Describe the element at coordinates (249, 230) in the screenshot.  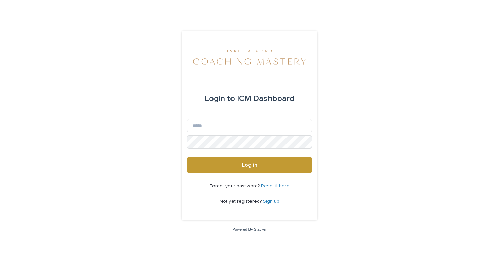
I see `a: Powered By Stacker` at that location.